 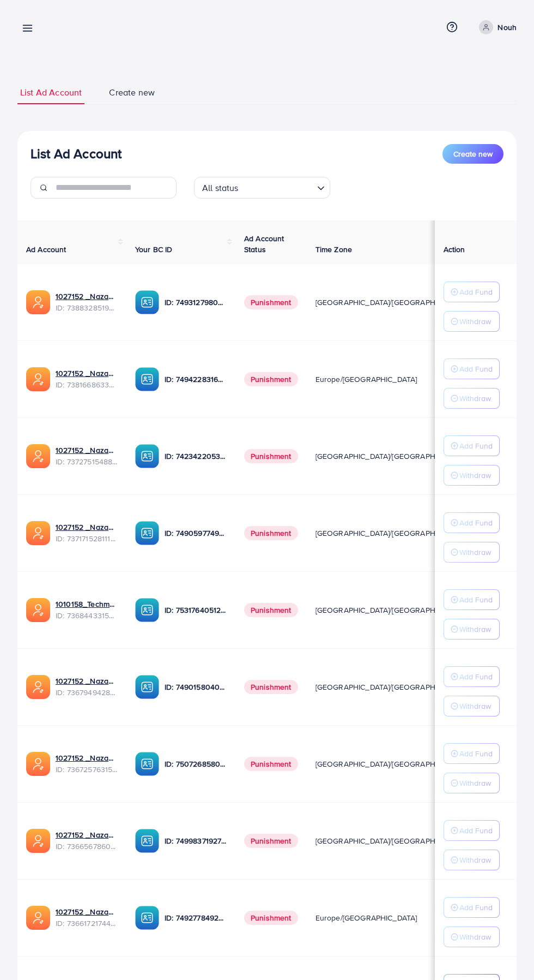 I want to click on p: ID: 7531764051207716871, so click(x=196, y=610).